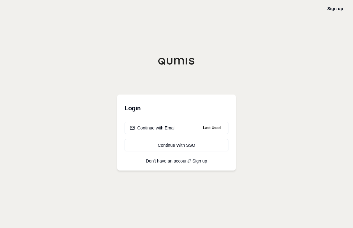 The width and height of the screenshot is (353, 228). What do you see at coordinates (177, 145) in the screenshot?
I see `a: Continue With SSO` at bounding box center [177, 145].